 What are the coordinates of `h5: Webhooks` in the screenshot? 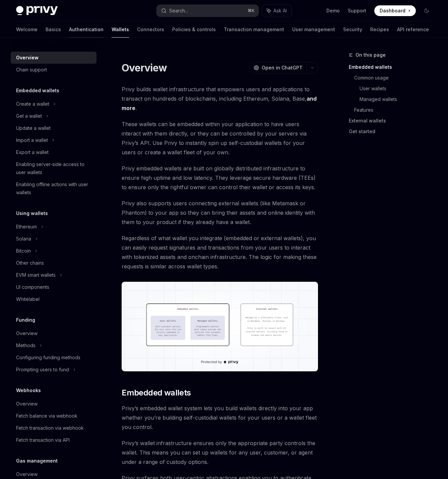 It's located at (29, 391).